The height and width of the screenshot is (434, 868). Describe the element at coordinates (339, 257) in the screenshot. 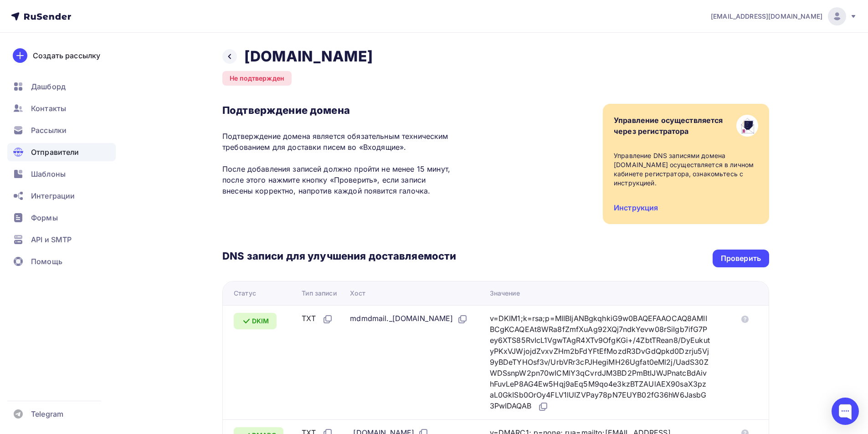

I see `h3: DNS записи для улучшения доставляемости` at that location.